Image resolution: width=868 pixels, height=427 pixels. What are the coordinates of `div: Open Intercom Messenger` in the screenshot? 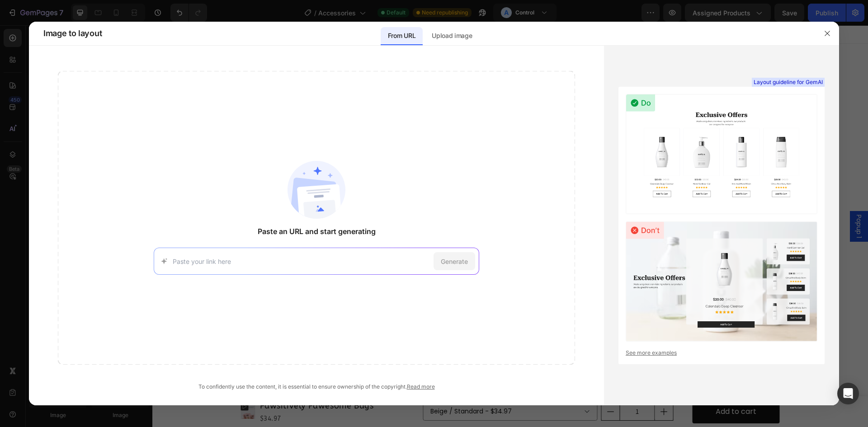 It's located at (848, 393).